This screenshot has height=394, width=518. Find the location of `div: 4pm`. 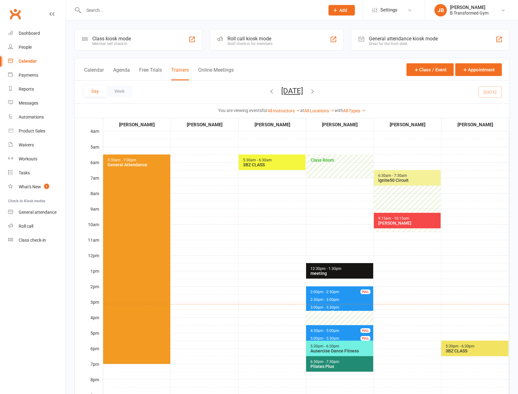

div: 4pm is located at coordinates (89, 322).